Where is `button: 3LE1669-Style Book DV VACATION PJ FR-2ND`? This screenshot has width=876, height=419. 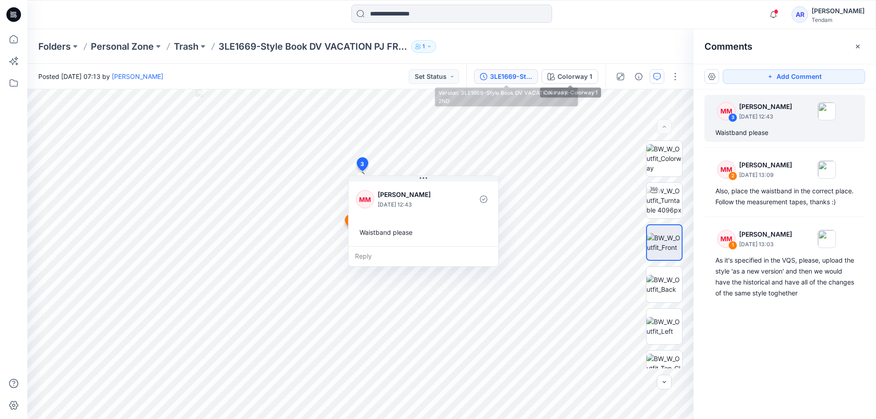 button: 3LE1669-Style Book DV VACATION PJ FR-2ND is located at coordinates (506, 77).